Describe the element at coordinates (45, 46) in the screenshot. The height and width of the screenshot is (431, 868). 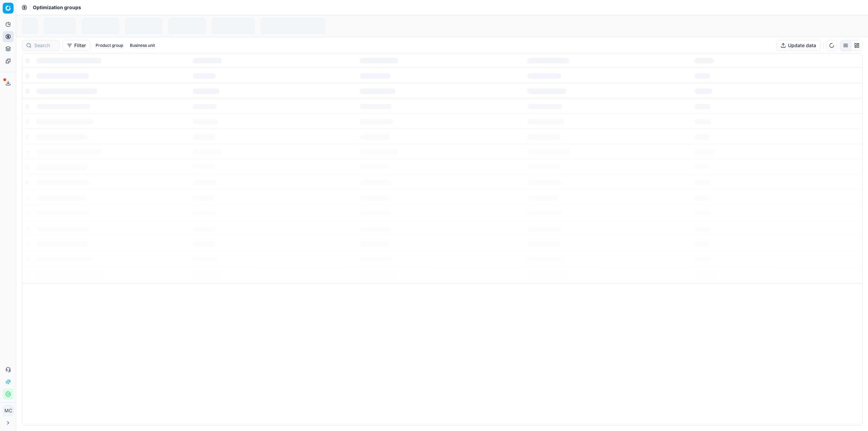
I see `input: Search` at that location.